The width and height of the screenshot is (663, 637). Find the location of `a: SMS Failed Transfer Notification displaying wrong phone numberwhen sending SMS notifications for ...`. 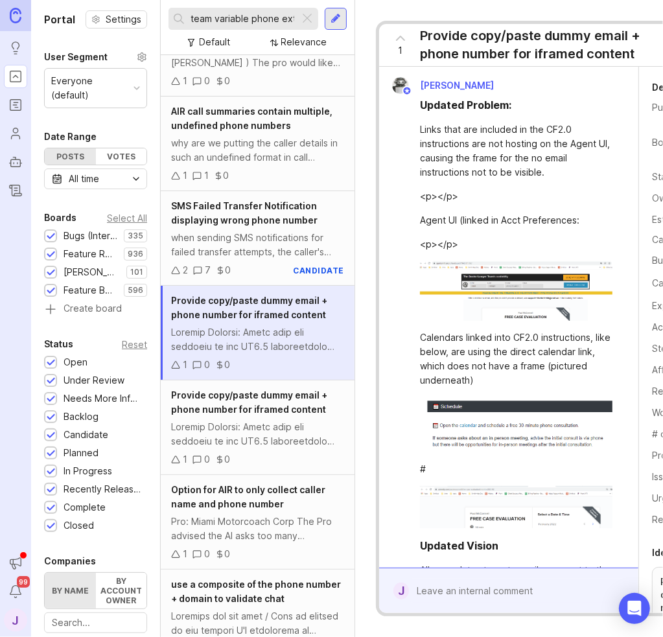

a: SMS Failed Transfer Notification displaying wrong phone numberwhen sending SMS notifications for ... is located at coordinates (257, 239).